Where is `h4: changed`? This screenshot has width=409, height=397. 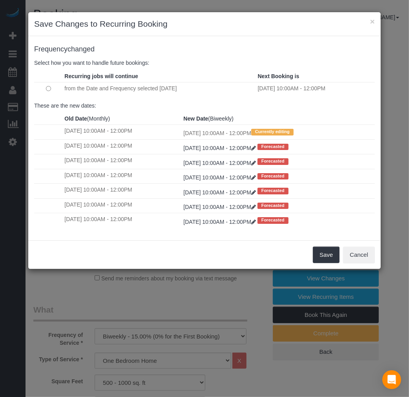 h4: changed is located at coordinates (204, 49).